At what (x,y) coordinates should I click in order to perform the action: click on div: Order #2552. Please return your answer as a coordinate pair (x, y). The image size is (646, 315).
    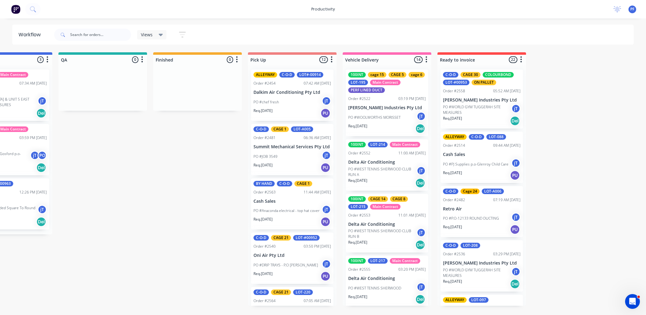
    Looking at the image, I should click on (359, 153).